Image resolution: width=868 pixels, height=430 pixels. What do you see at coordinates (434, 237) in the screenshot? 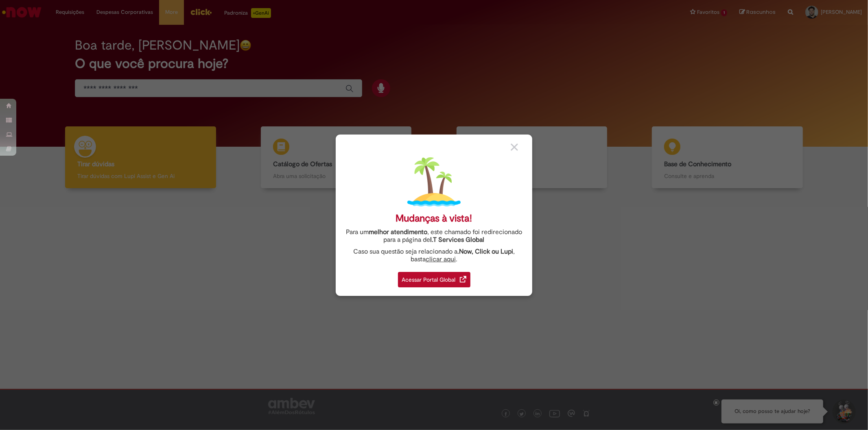
I see `div: Para um , este chamado foi redirecionado para a página de` at bounding box center [434, 237].